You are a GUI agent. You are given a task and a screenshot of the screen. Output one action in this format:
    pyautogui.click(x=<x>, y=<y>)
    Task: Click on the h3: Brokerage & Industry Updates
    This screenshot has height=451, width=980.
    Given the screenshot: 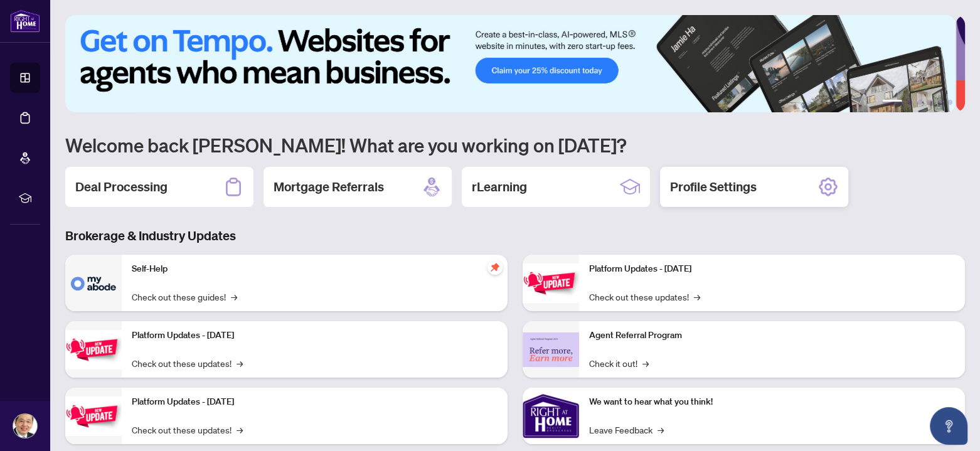 What is the action you would take?
    pyautogui.click(x=515, y=236)
    